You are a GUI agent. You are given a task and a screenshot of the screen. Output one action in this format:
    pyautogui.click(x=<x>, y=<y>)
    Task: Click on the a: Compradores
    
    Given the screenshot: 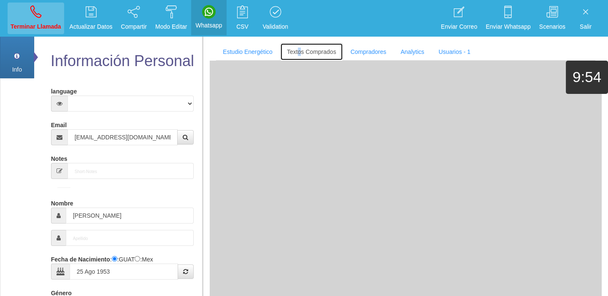 What is the action you would take?
    pyautogui.click(x=368, y=52)
    